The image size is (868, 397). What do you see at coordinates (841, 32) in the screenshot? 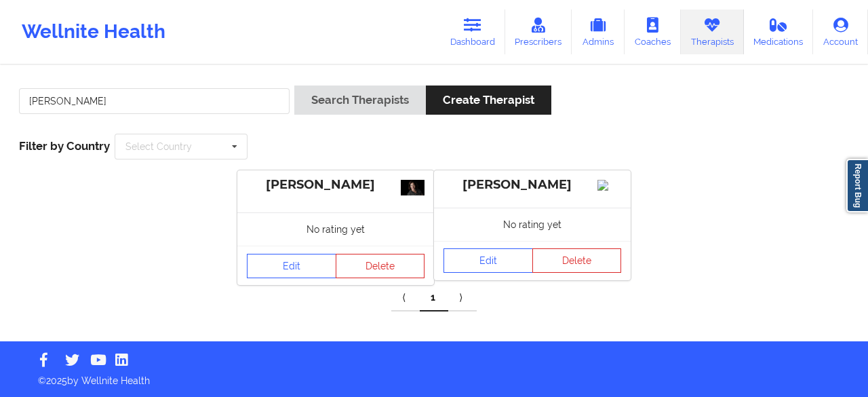
I see `a: Account` at bounding box center [841, 32].